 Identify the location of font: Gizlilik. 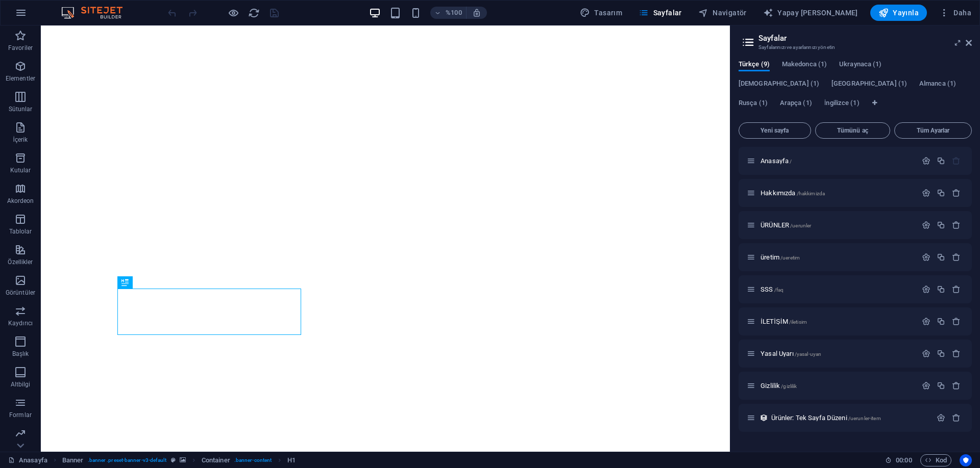
(770, 386).